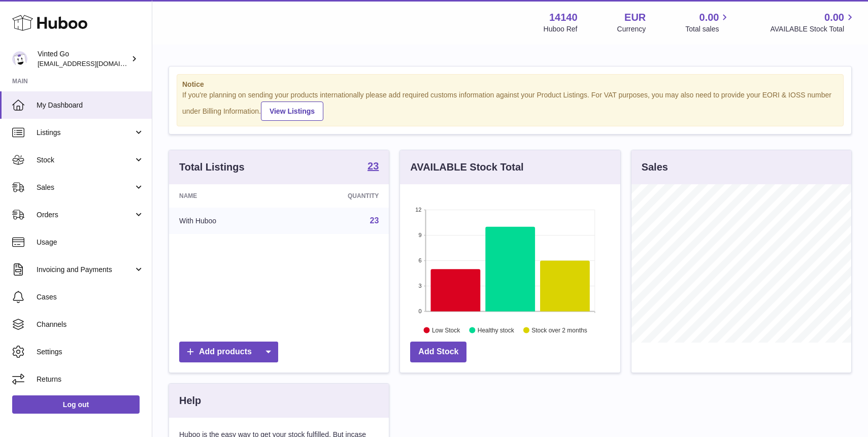  Describe the element at coordinates (510, 84) in the screenshot. I see `strong: Notice` at that location.